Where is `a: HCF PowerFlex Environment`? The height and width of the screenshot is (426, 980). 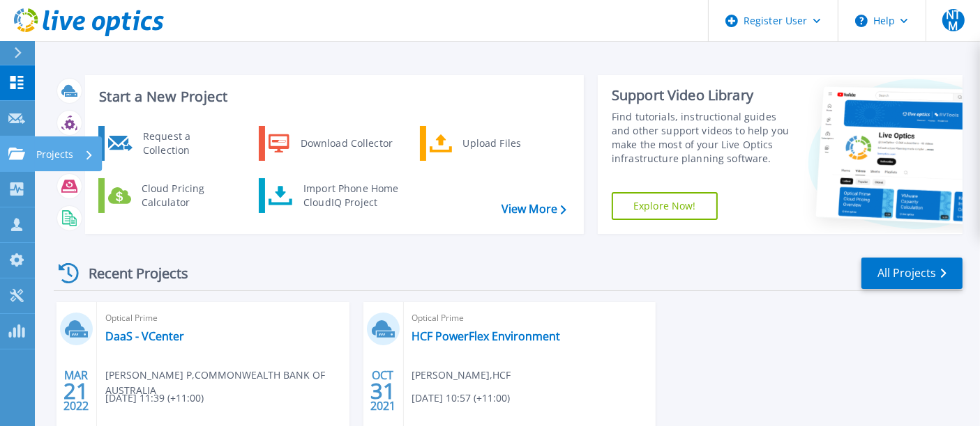 a: HCF PowerFlex Environment is located at coordinates (486, 336).